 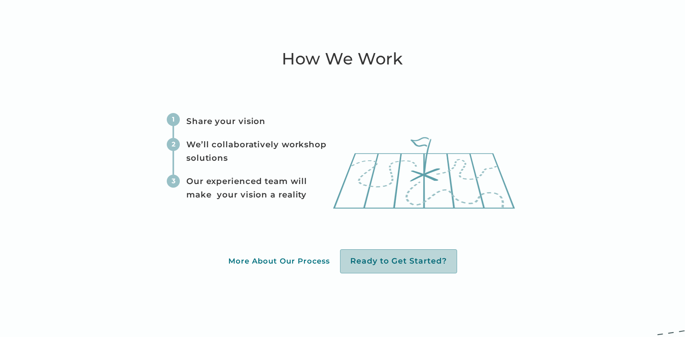 What do you see at coordinates (226, 121) in the screenshot?
I see `div: Share your vision` at bounding box center [226, 121].